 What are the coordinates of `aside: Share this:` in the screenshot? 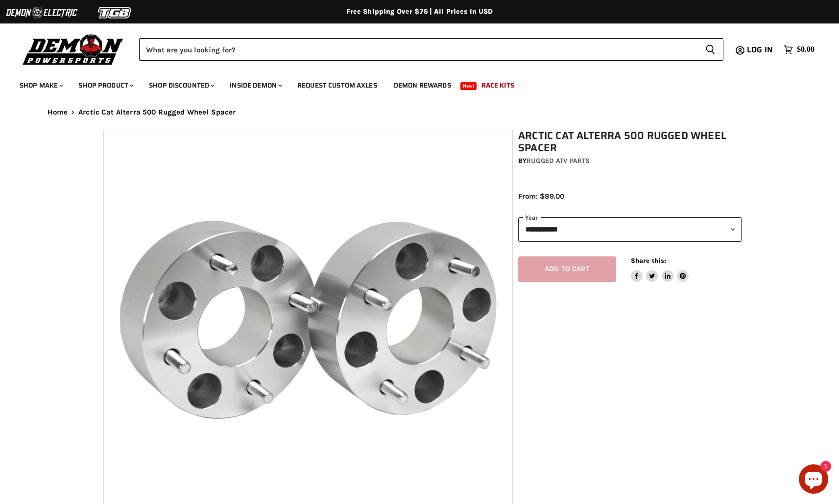 It's located at (660, 269).